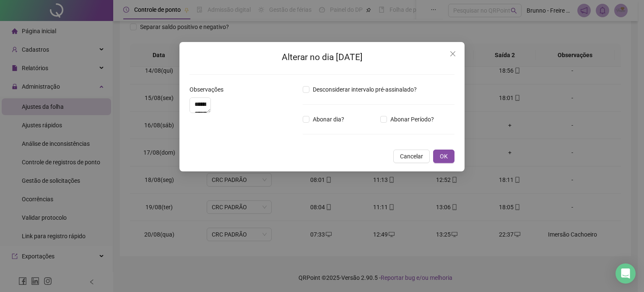 The width and height of the screenshot is (644, 292). I want to click on span: close, so click(453, 54).